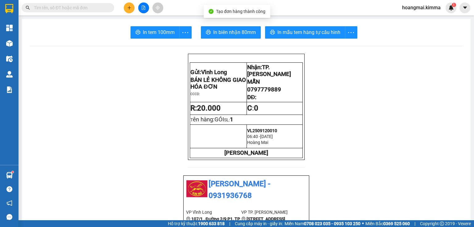 This screenshot has height=227, width=474. Describe the element at coordinates (9, 28) in the screenshot. I see `img: dashboard-icon` at that location.